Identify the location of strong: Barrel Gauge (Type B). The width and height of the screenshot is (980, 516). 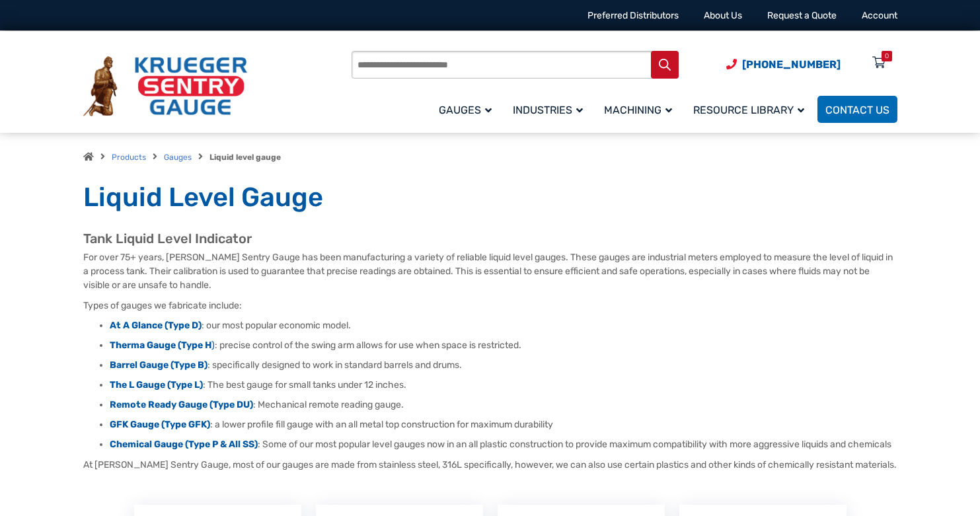
(158, 365).